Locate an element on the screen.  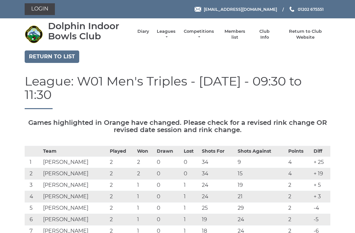
a: Club Info is located at coordinates (264, 34).